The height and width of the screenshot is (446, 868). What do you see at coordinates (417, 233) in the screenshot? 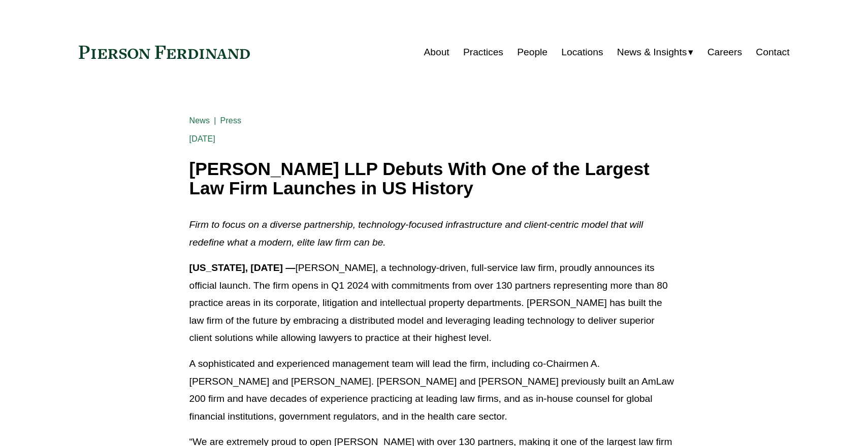
I see `em: Firm to focus on a diverse partnership, technology-focused infrastructure and client-centric mode...` at bounding box center [417, 233].